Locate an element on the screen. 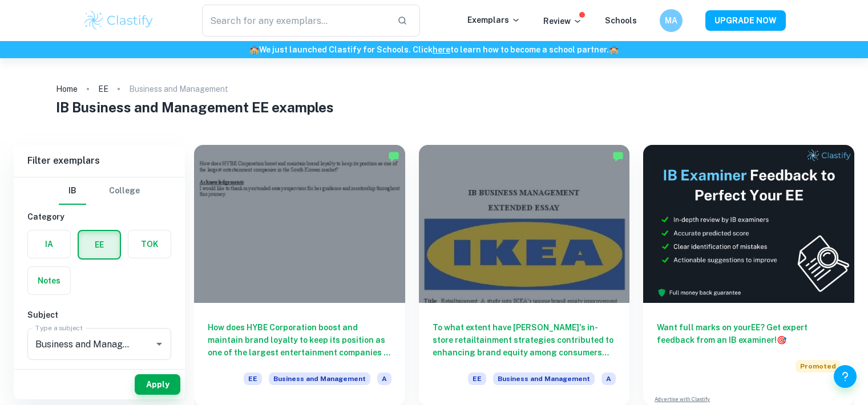 This screenshot has height=405, width=868. h6: How does HYBE Corporation boost and maintain brand loyalty to keep its position as one of the lar... is located at coordinates (300, 340).